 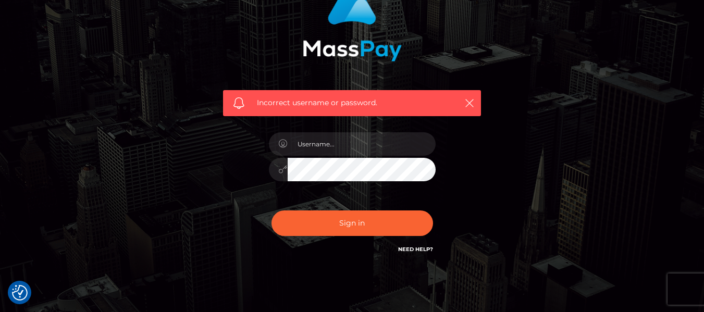 I want to click on input: Username..., so click(x=362, y=144).